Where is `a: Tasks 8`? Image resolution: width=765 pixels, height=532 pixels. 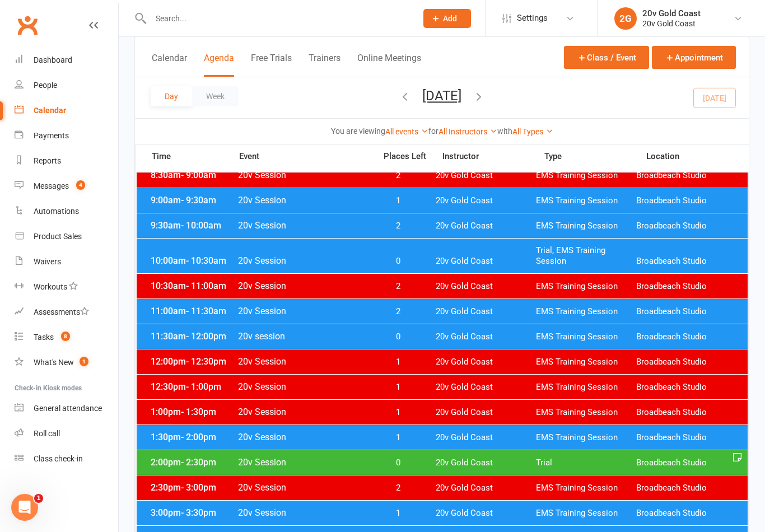 a: Tasks 8 is located at coordinates (66, 337).